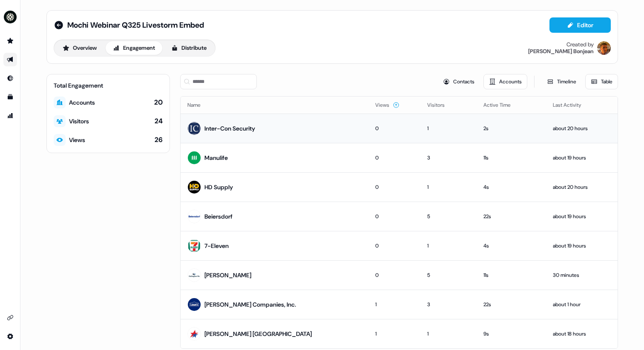 The width and height of the screenshot is (644, 350). I want to click on button: Last Activity, so click(572, 105).